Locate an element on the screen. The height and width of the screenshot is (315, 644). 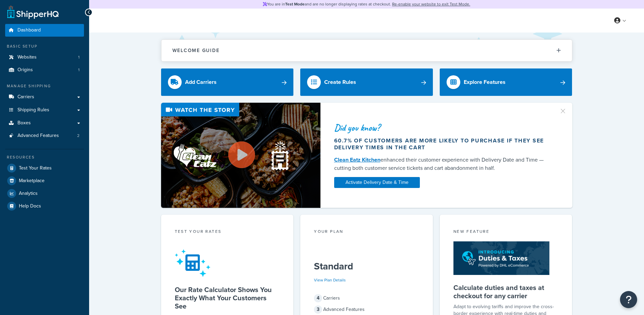
a: Carriers is located at coordinates (44, 97).